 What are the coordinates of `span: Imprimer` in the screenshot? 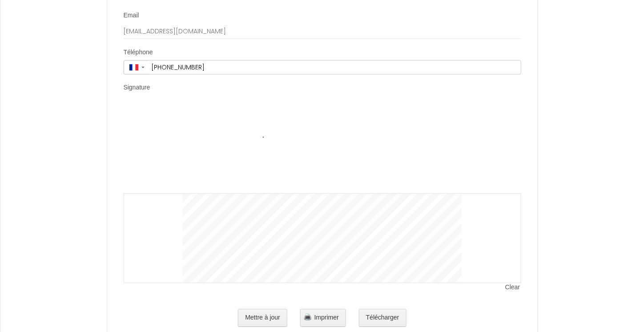 It's located at (327, 317).